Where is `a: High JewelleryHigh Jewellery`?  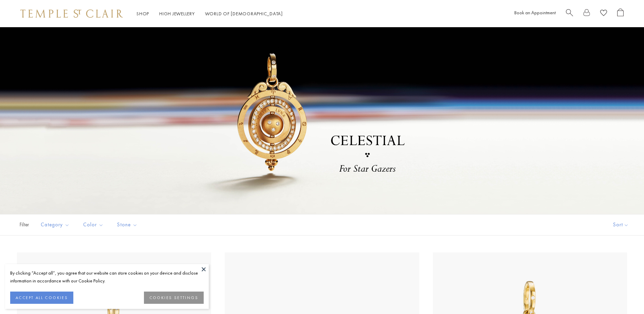 a: High JewelleryHigh Jewellery is located at coordinates (177, 14).